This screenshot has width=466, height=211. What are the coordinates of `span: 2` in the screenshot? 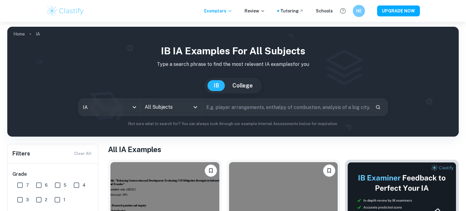 It's located at (46, 199).